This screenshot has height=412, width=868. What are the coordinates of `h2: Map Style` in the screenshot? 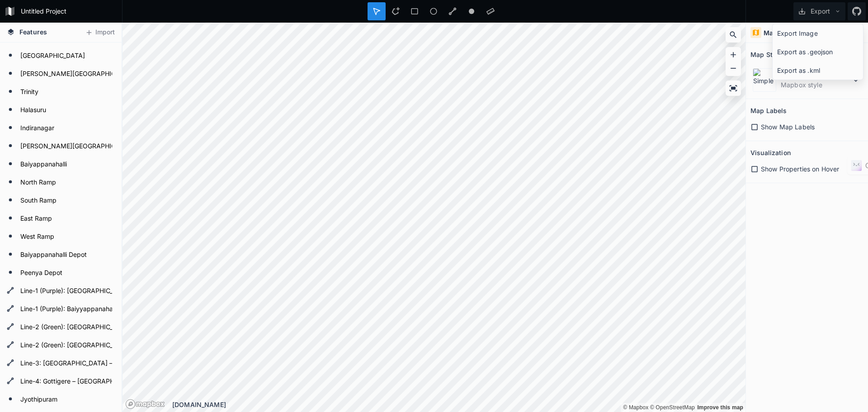 It's located at (766, 54).